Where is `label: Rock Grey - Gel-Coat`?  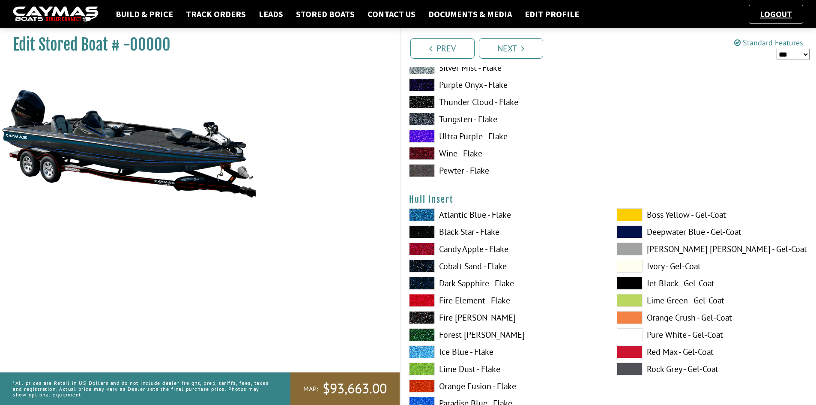
label: Rock Grey - Gel-Coat is located at coordinates (712, 369).